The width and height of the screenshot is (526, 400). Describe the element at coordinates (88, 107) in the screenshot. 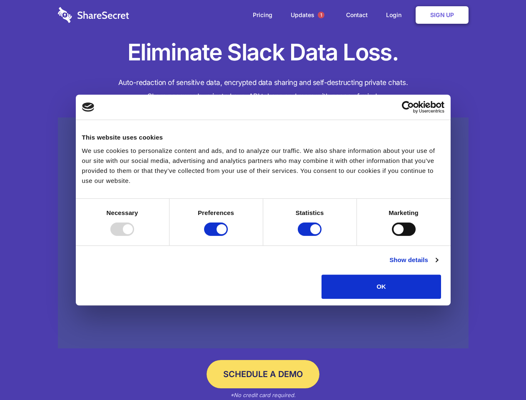

I see `img: logo` at that location.